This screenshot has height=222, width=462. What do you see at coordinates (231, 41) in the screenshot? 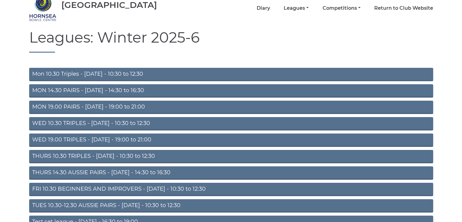
I see `h1: Leagues: Winter 2025-6` at bounding box center [231, 41].